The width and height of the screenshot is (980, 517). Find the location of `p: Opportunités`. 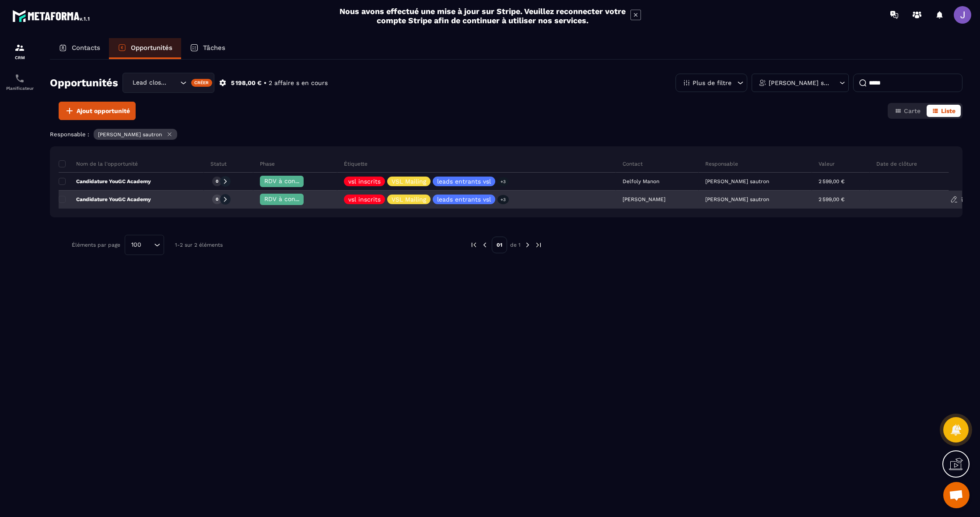

p: Opportunités is located at coordinates (151, 48).